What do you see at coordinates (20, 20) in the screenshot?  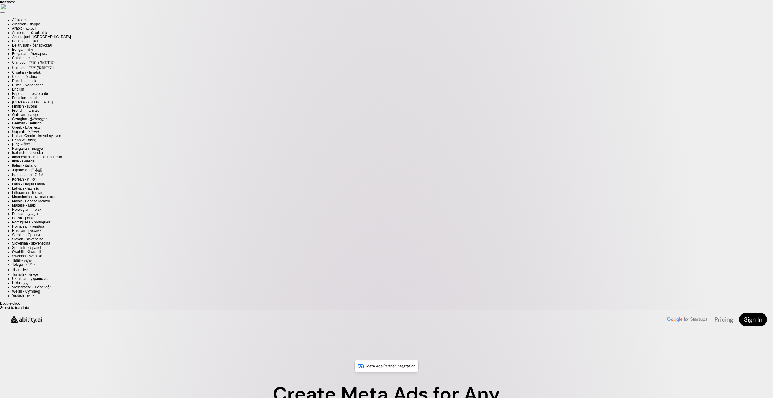 I see `a: Afrikaans` at bounding box center [20, 20].